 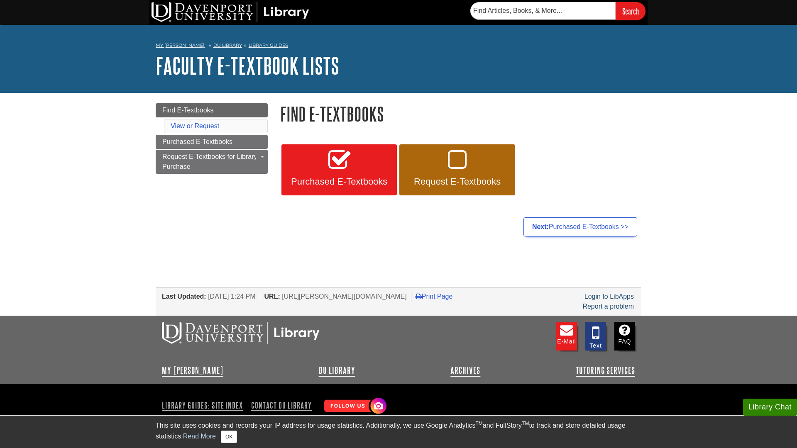 What do you see at coordinates (199, 436) in the screenshot?
I see `a: Read More` at bounding box center [199, 436].